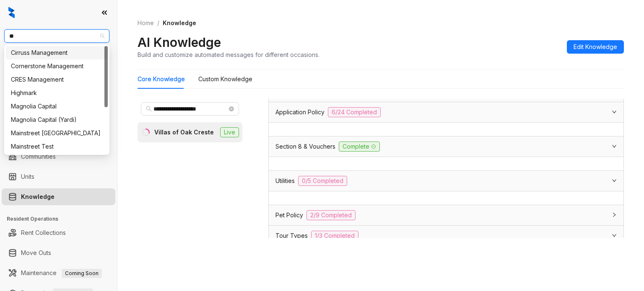 The height and width of the screenshot is (291, 644). What do you see at coordinates (56, 134) in the screenshot?
I see `div: Mainstreet Canada` at bounding box center [56, 134].